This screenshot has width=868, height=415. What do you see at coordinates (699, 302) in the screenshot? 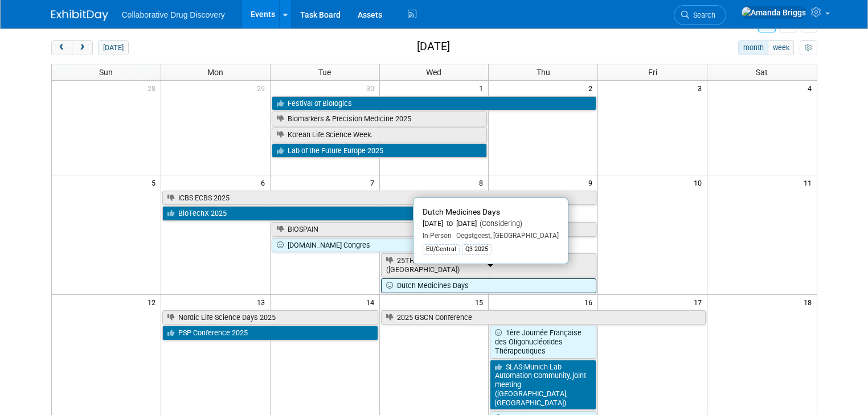
I see `span: 17` at bounding box center [699, 302].